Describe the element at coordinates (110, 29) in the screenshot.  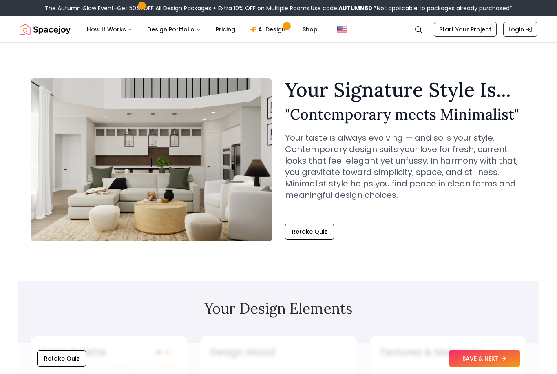
I see `button: How It Works` at that location.